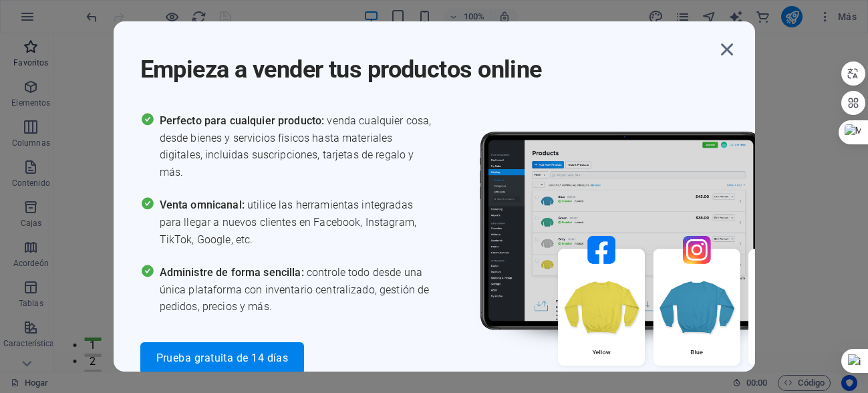 The height and width of the screenshot is (393, 868). I want to click on font: Venta omnicanal:, so click(202, 204).